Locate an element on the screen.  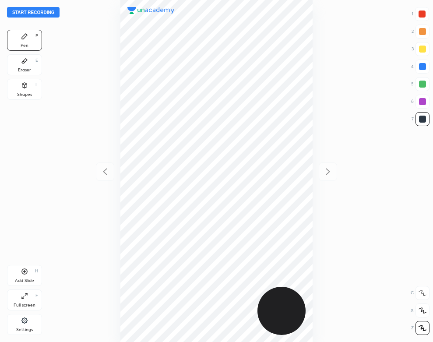
div: X is located at coordinates (420, 311).